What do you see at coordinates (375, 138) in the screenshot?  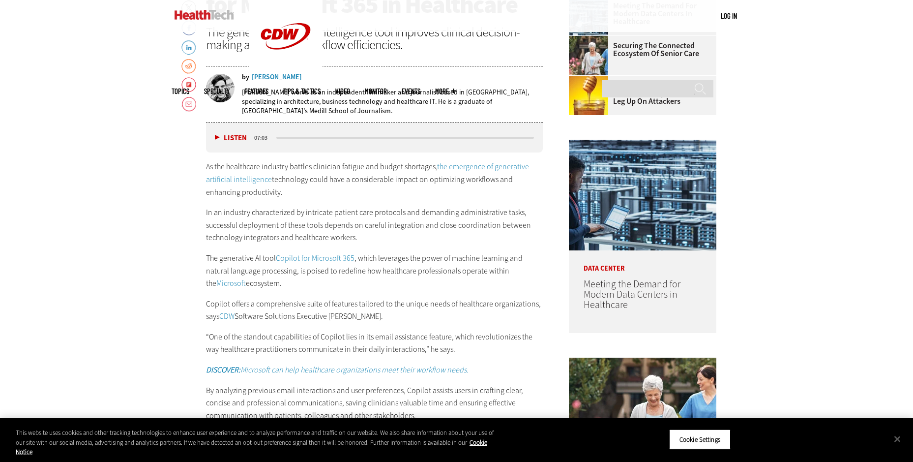 I see `div: media player` at bounding box center [375, 138].